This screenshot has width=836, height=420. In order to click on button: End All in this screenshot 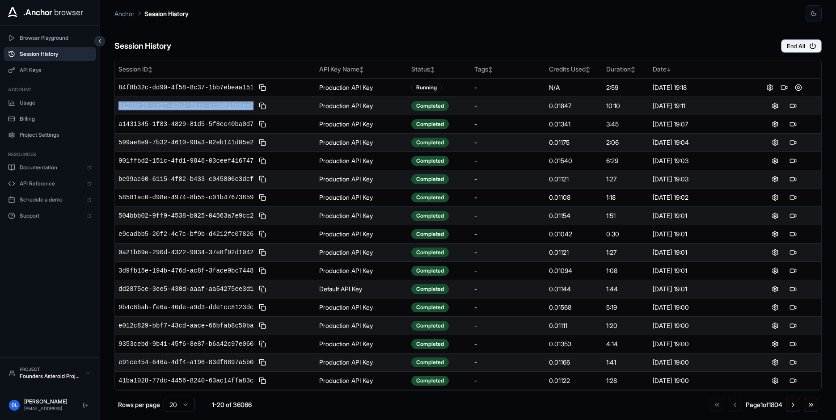, I will do `click(802, 46)`.